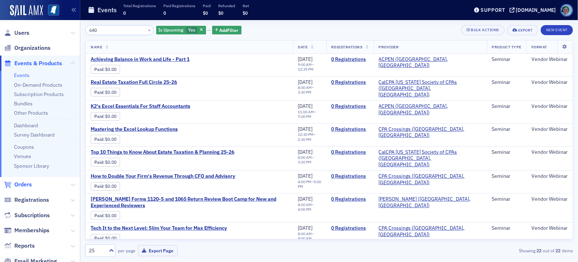 The height and width of the screenshot is (262, 578). Describe the element at coordinates (159, 228) in the screenshot. I see `span: Tech It to the Next Level: Slim Your Team for Max Efficiency` at that location.